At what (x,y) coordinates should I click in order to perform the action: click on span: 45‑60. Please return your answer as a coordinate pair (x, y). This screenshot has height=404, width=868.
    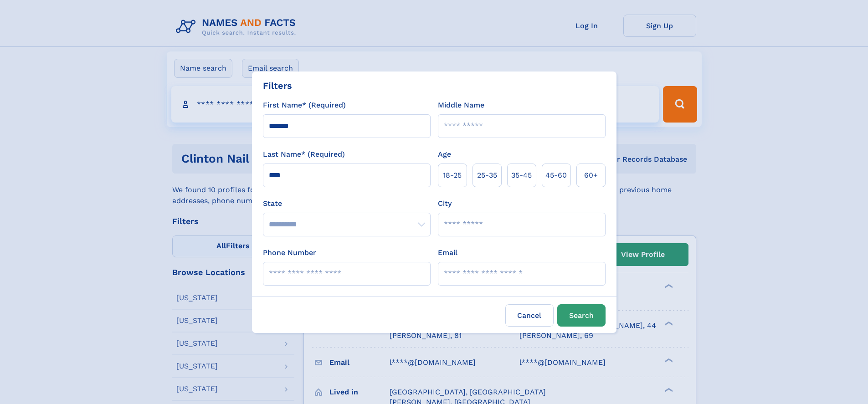
    Looking at the image, I should click on (556, 175).